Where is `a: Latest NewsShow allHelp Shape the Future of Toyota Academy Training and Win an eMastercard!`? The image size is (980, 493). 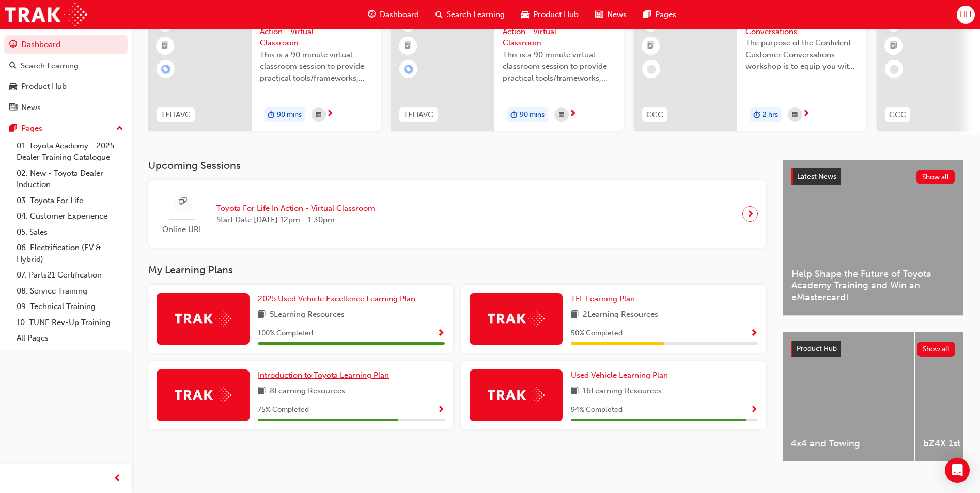
a: Latest NewsShow allHelp Shape the Future of Toyota Academy Training and Win an eMastercard! is located at coordinates (873, 238).